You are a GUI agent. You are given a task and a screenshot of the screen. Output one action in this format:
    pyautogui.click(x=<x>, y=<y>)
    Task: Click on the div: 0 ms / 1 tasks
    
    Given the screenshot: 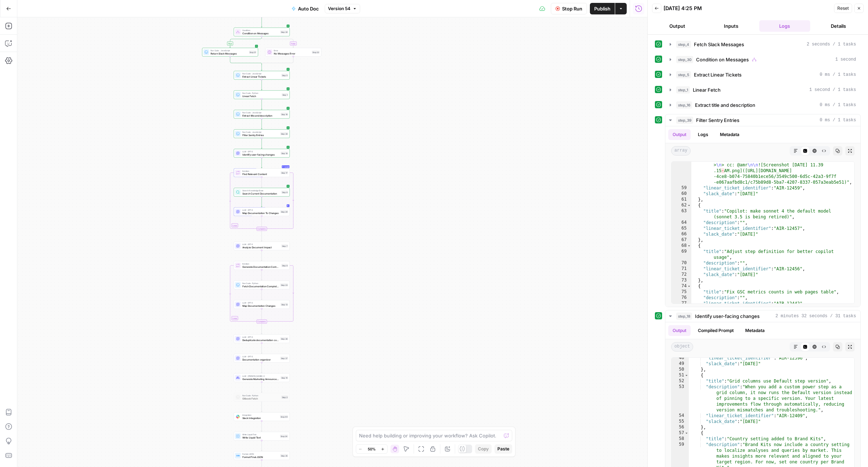 What is the action you would take?
    pyautogui.click(x=763, y=216)
    